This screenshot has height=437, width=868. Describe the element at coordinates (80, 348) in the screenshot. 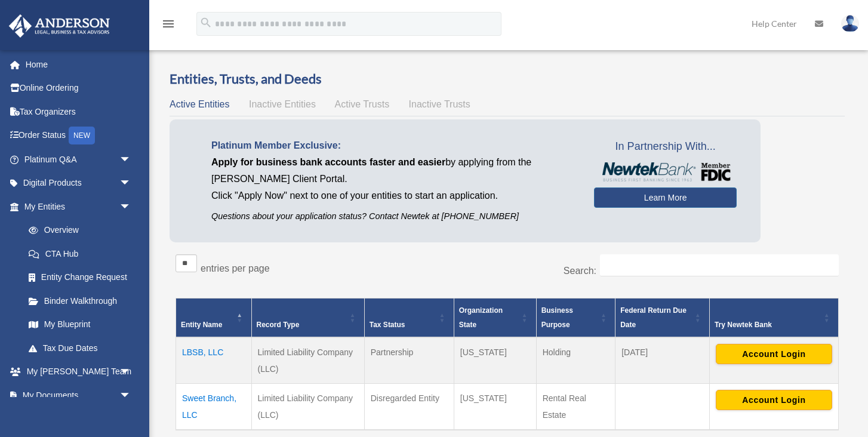

I see `a: Tax Due Dates` at that location.